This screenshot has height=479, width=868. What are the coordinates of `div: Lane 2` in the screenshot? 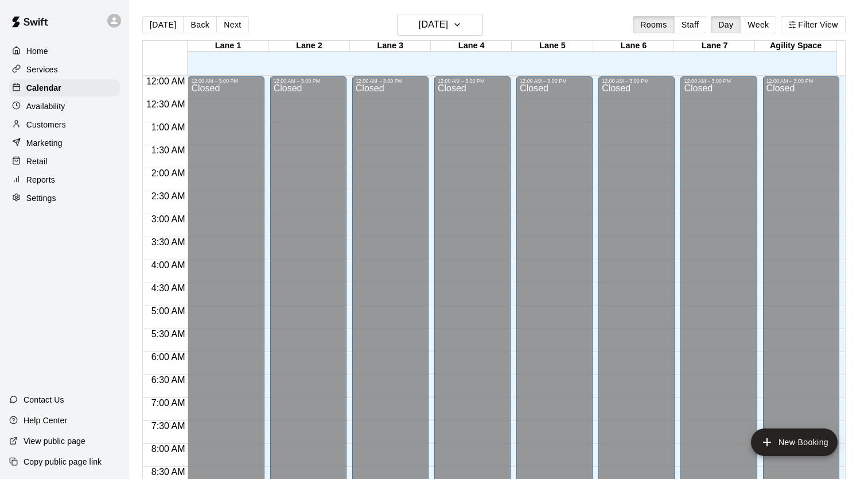 It's located at (308, 46).